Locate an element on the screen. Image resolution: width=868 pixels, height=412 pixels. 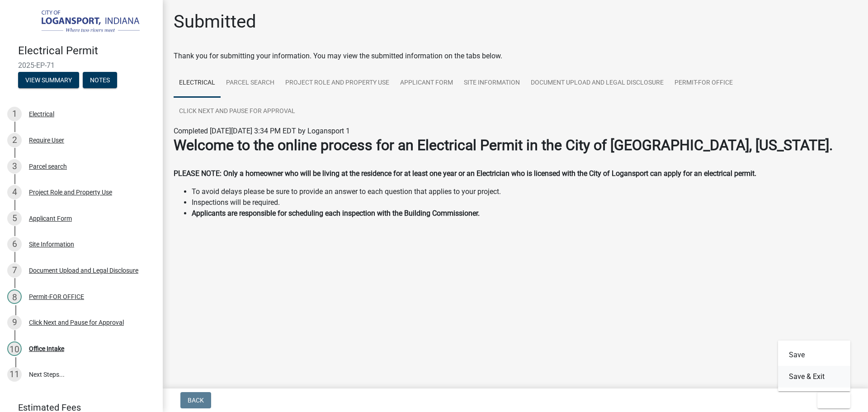
strong: PLEASE NOTE: Only a homeowner who will be living at the residence for at least one year or an Ele... is located at coordinates (465, 173).